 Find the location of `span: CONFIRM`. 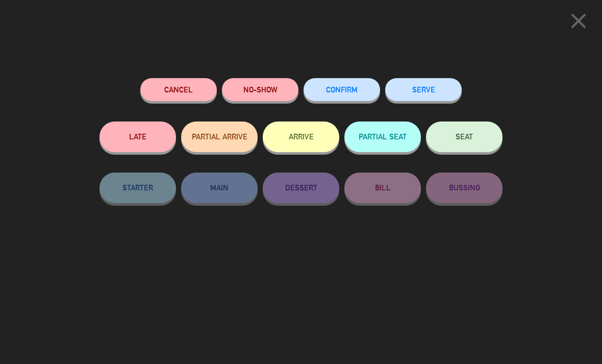

span: CONFIRM is located at coordinates (342, 89).